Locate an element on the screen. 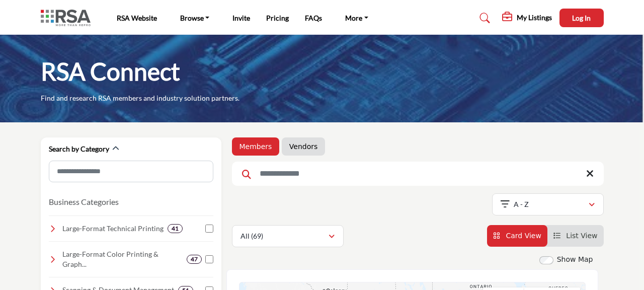  div: 41 Results For Large-Format Technical Printing is located at coordinates (175, 228).